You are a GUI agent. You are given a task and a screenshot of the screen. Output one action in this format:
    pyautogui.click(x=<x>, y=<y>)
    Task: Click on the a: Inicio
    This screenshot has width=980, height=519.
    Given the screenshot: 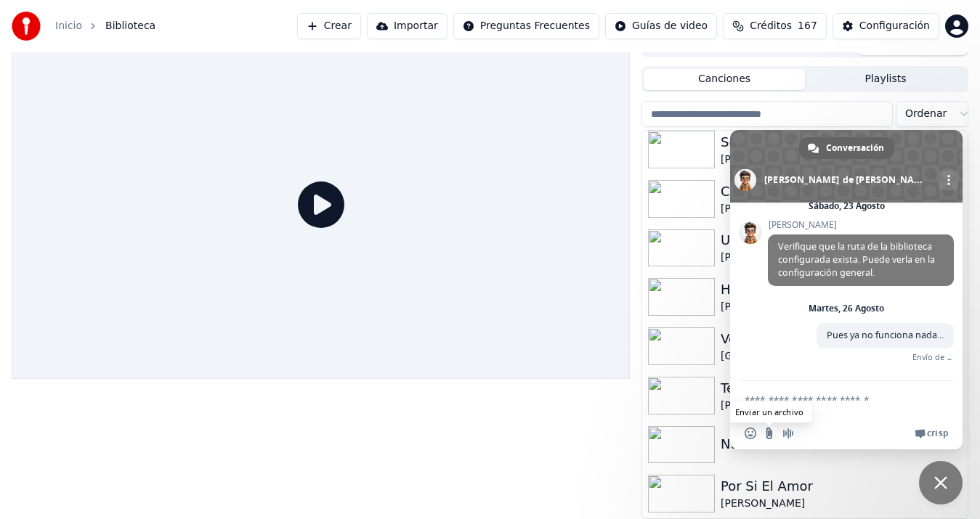 What is the action you would take?
    pyautogui.click(x=68, y=26)
    